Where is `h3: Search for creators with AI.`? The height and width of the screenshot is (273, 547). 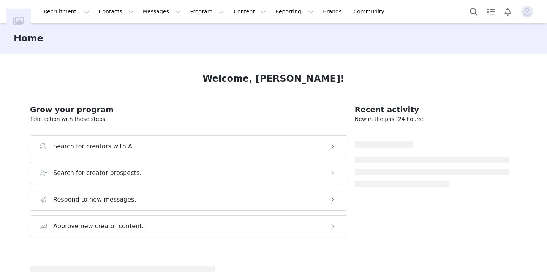 h3: Search for creators with AI. is located at coordinates (95, 146).